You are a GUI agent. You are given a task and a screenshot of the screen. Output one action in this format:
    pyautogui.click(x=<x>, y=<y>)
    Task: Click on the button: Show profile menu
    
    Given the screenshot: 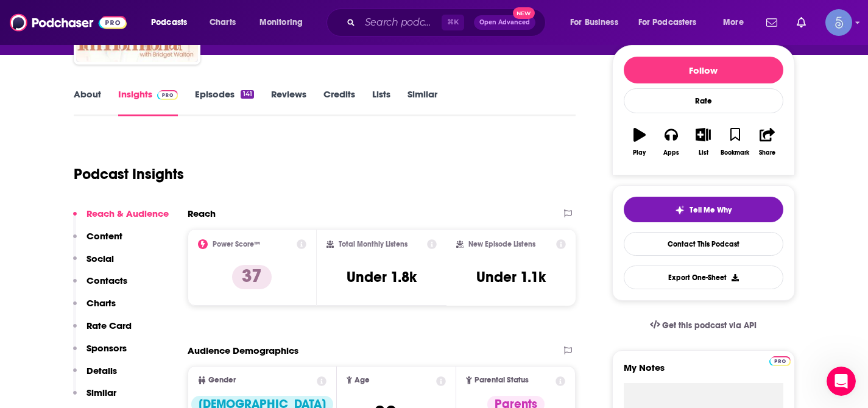 What is the action you would take?
    pyautogui.click(x=839, y=23)
    